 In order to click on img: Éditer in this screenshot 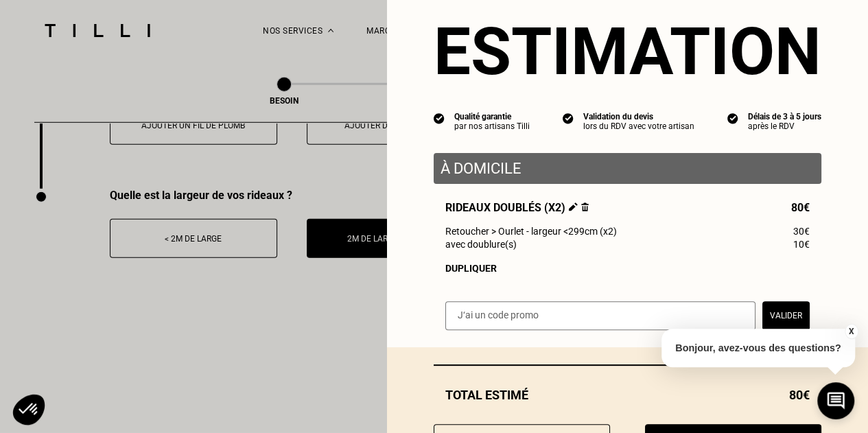, I will do `click(573, 207)`.